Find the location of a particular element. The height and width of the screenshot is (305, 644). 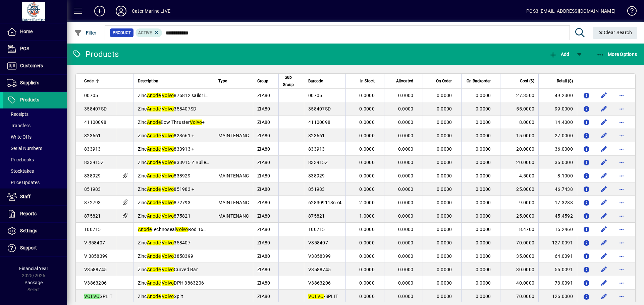

a: Suppliers is located at coordinates (35, 83).